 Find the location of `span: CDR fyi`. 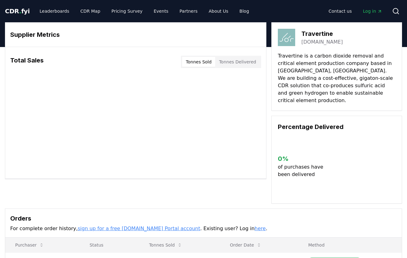

span: CDR fyi is located at coordinates (17, 11).